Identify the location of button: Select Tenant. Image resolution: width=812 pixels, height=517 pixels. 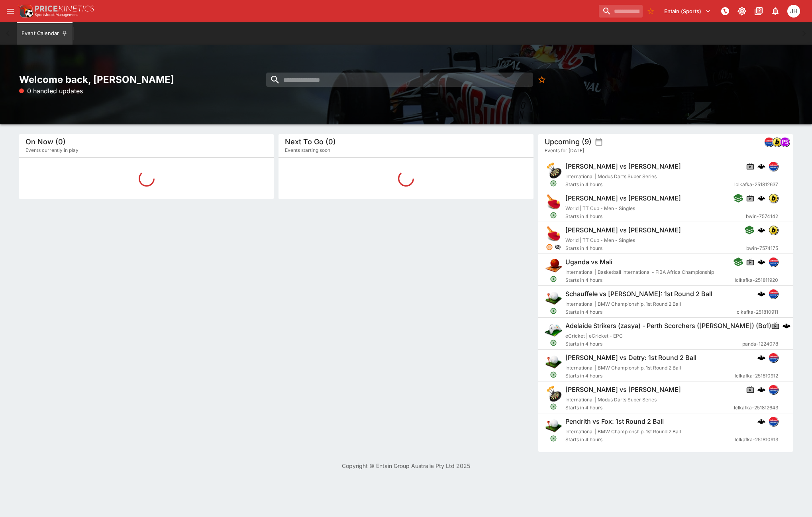
(687, 11).